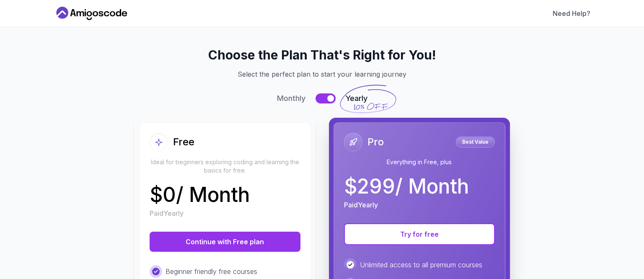 This screenshot has width=644, height=279. What do you see at coordinates (322, 74) in the screenshot?
I see `p: Select the perfect plan to start your learning journey` at bounding box center [322, 74].